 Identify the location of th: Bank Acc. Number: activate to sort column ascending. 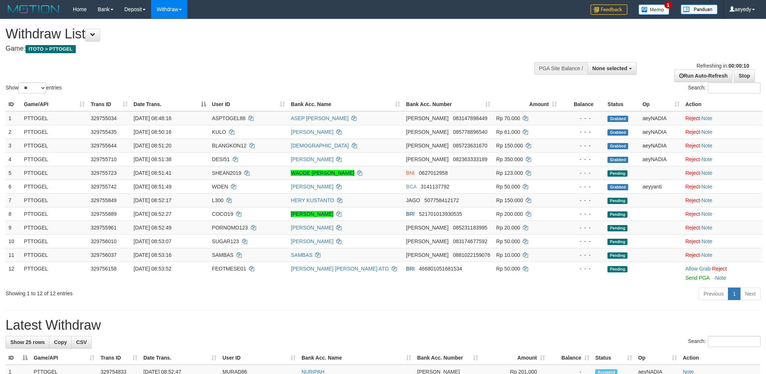
(447, 358).